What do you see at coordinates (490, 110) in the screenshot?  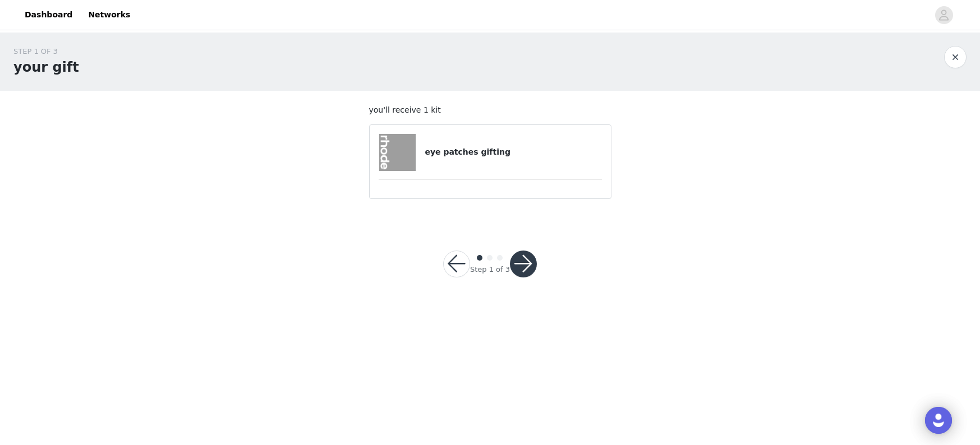 I see `p: you'll receive 1 kit` at bounding box center [490, 110].